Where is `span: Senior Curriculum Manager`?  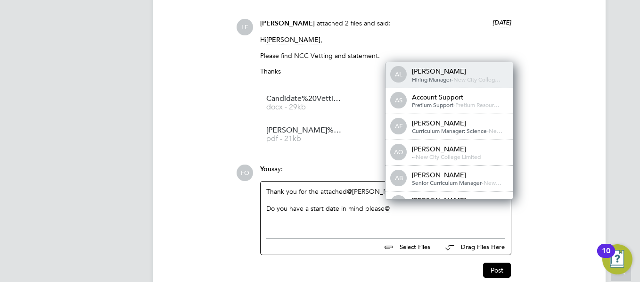 span: Senior Curriculum Manager is located at coordinates (446, 182).